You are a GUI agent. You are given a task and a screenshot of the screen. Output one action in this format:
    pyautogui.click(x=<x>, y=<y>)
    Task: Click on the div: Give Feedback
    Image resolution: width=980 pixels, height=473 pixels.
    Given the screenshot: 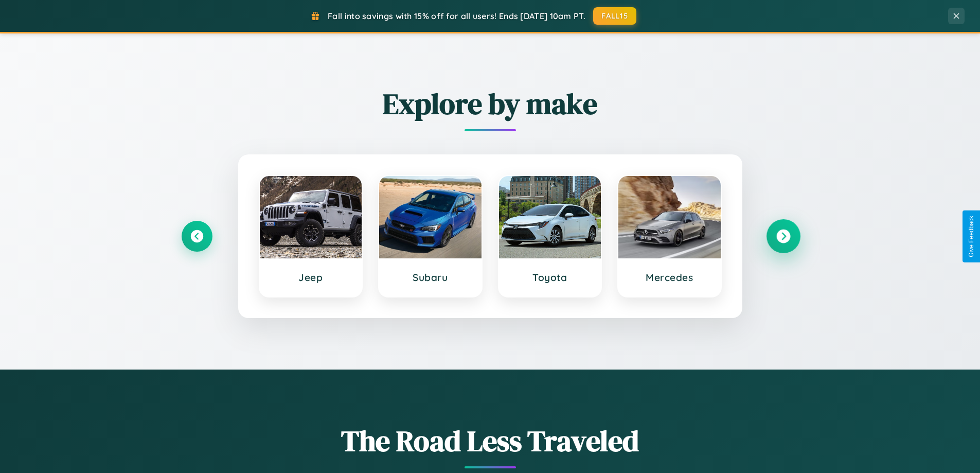 What is the action you would take?
    pyautogui.click(x=972, y=236)
    